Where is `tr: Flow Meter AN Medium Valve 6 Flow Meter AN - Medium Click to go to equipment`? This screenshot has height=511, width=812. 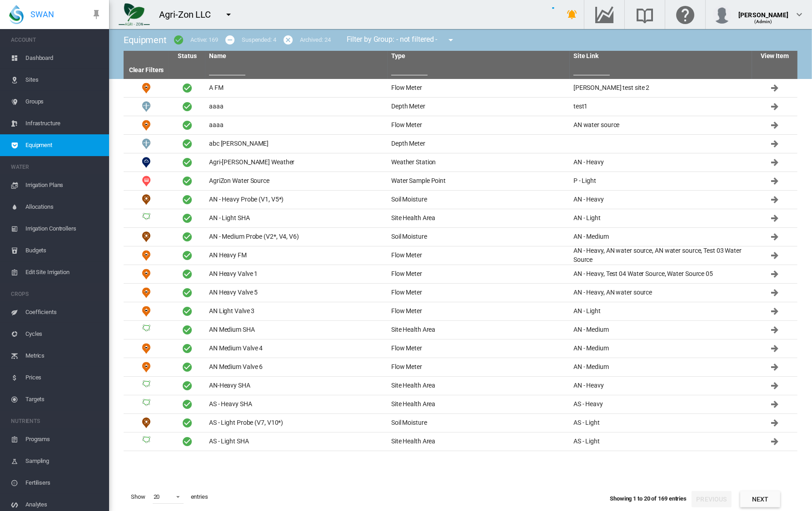
tr: Flow Meter AN Medium Valve 6 Flow Meter AN - Medium Click to go to equipment is located at coordinates (460, 367).